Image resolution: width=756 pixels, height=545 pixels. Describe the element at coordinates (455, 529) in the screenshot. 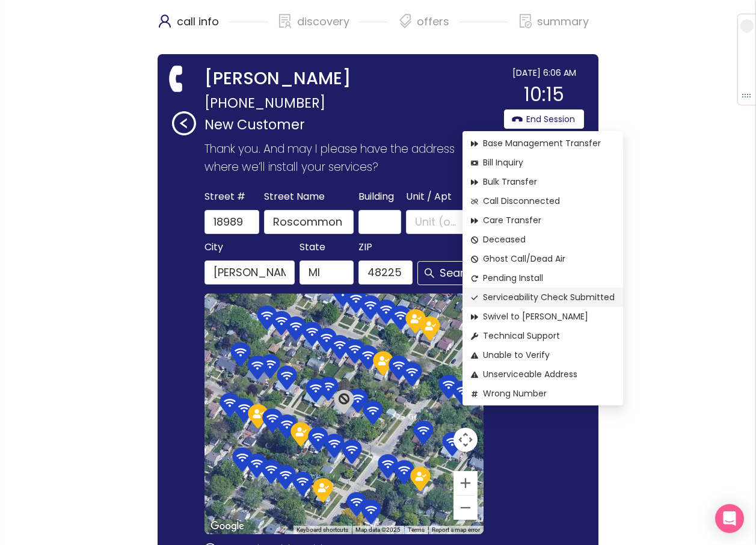

I see `a: Report a map error` at that location.